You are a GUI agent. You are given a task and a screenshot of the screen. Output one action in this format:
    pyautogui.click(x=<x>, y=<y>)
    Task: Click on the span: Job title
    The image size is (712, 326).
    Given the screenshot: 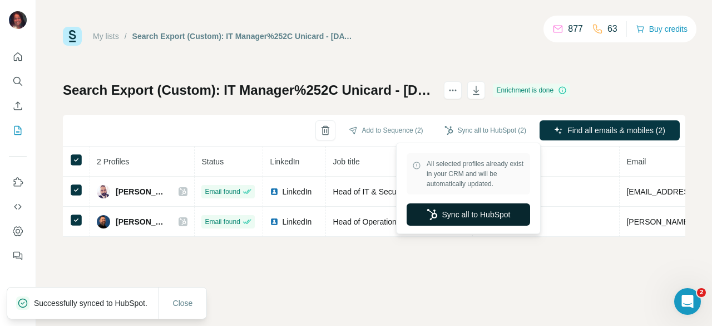 What is the action you would take?
    pyautogui.click(x=346, y=161)
    